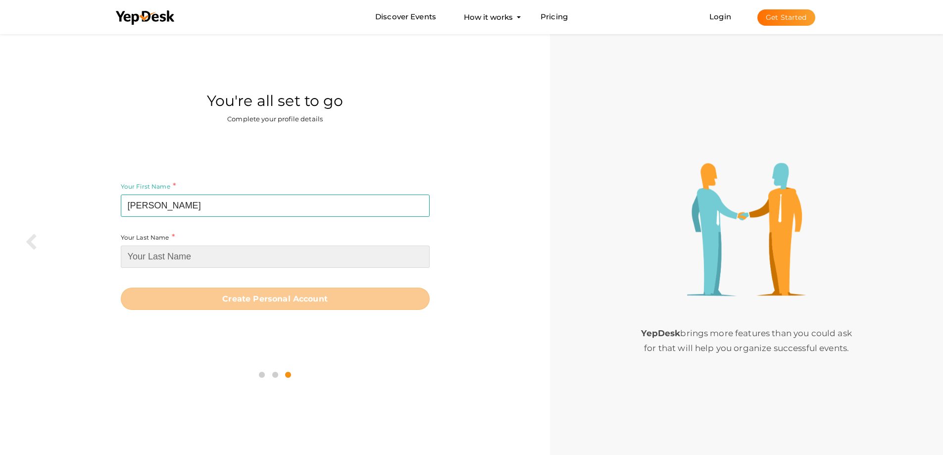 The height and width of the screenshot is (455, 943). Describe the element at coordinates (720, 16) in the screenshot. I see `a: Login` at that location.